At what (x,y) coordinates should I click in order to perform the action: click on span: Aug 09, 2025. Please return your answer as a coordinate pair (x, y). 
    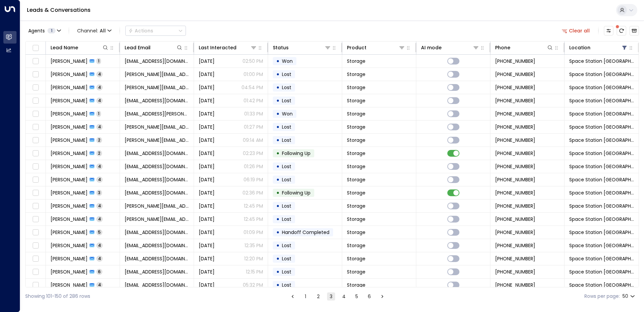
    Looking at the image, I should click on (206, 179).